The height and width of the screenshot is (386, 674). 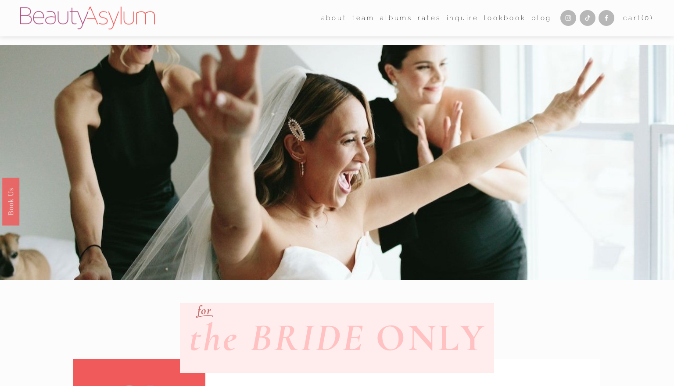 What do you see at coordinates (463, 18) in the screenshot?
I see `a: Inquire` at bounding box center [463, 18].